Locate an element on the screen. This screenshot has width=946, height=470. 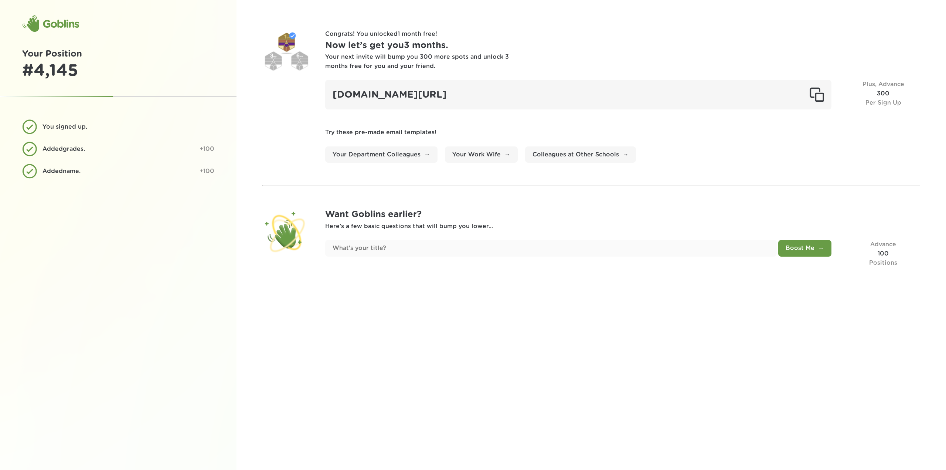
div: Added name . is located at coordinates (118, 171).